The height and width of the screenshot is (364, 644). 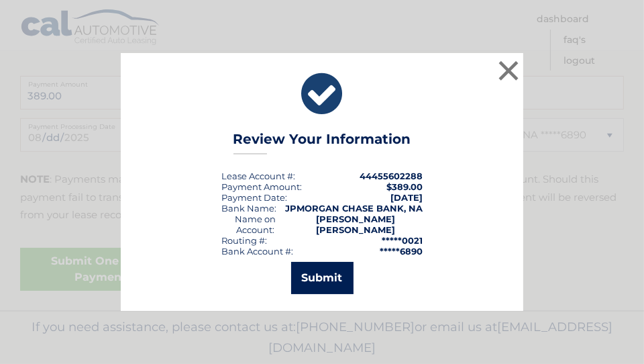 I want to click on div: Payment Amount:, so click(x=261, y=187).